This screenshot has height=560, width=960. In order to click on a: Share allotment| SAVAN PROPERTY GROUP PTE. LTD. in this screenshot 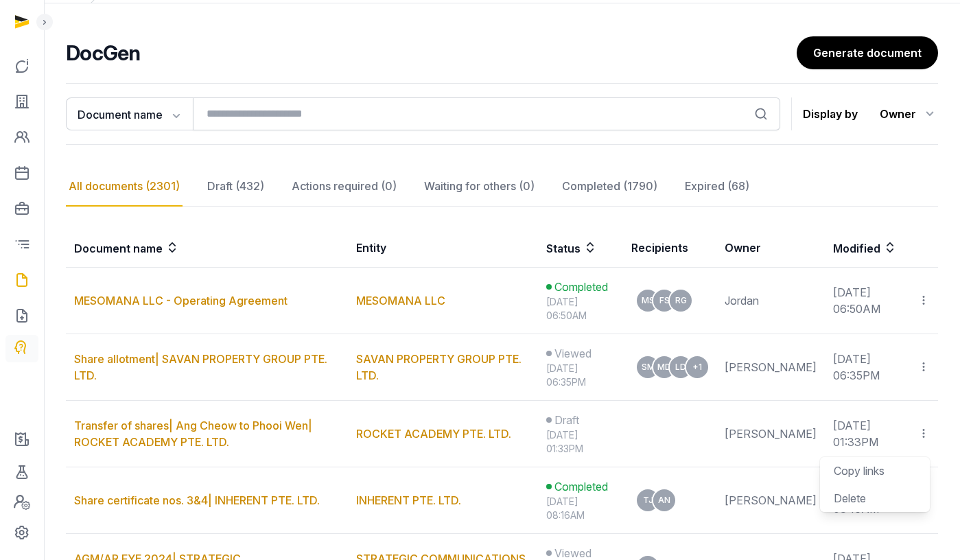, I will do `click(200, 367)`.